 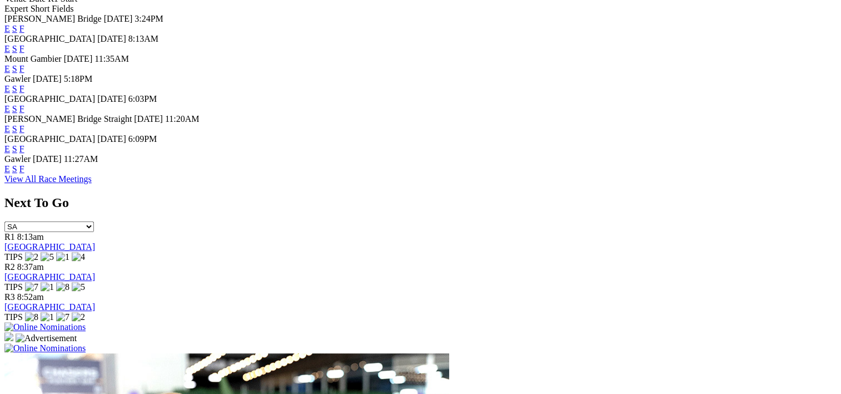 What do you see at coordinates (62, 8) in the screenshot?
I see `span: Fields` at bounding box center [62, 8].